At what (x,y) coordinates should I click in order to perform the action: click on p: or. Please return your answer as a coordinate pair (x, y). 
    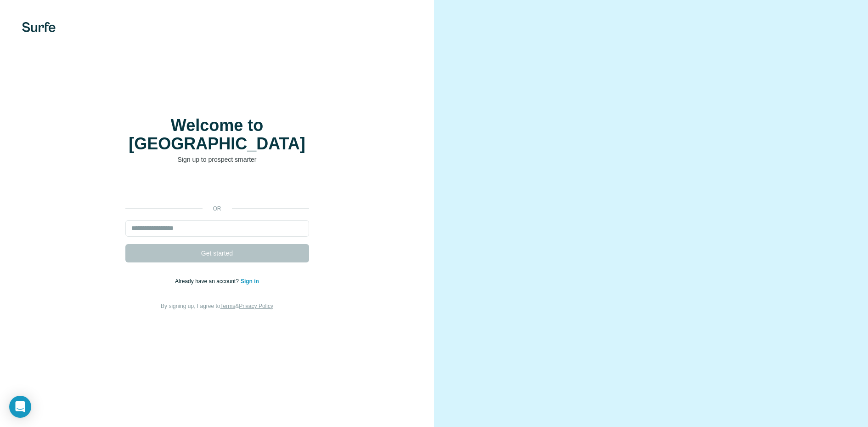
    Looking at the image, I should click on (217, 209).